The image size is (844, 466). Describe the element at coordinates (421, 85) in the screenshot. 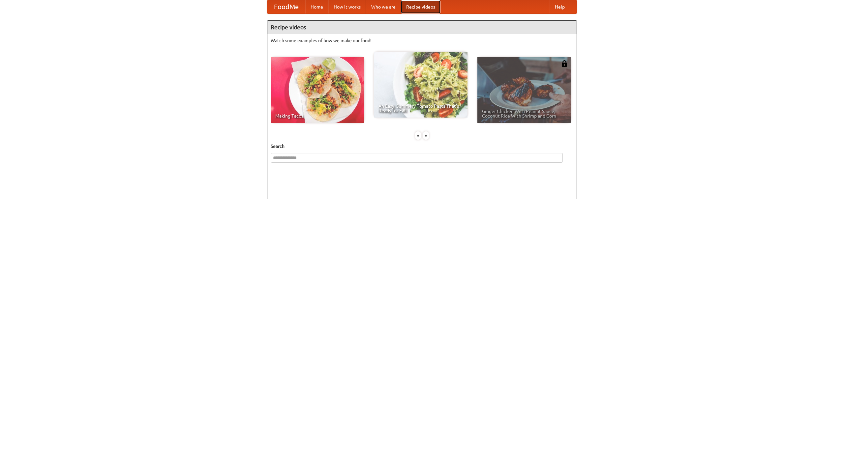

I see `a: An Easy, Summery Tomato Pasta That's Ready for Fall` at that location.